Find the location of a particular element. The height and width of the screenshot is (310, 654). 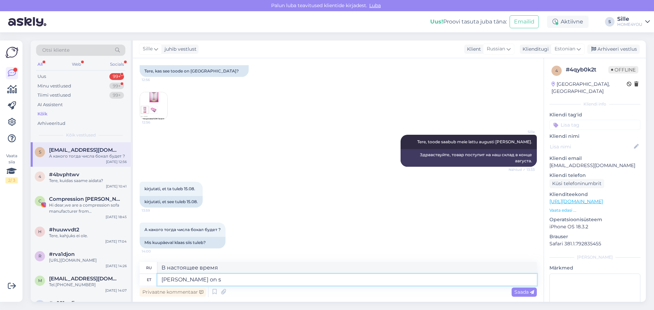

span: m is located at coordinates (40, 281).